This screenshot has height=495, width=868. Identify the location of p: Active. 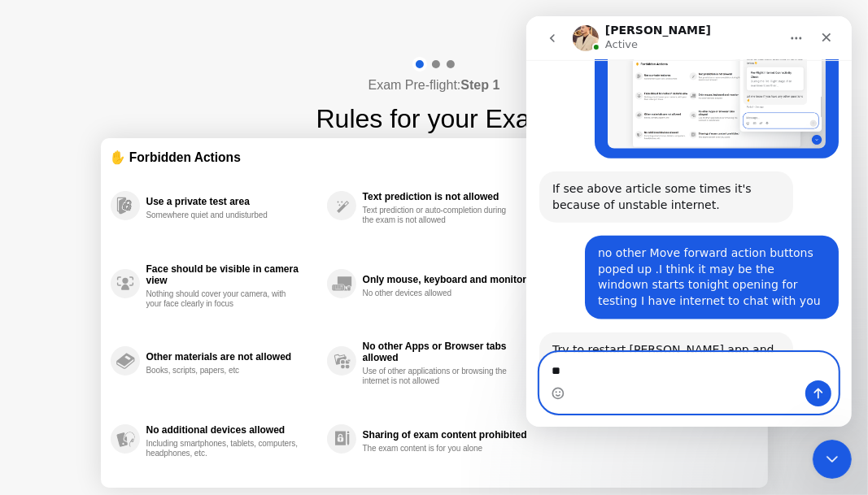
(95, 28).